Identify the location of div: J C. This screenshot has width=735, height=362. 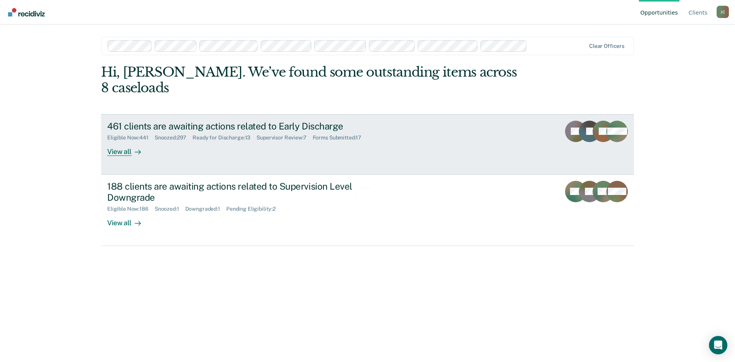
(722, 12).